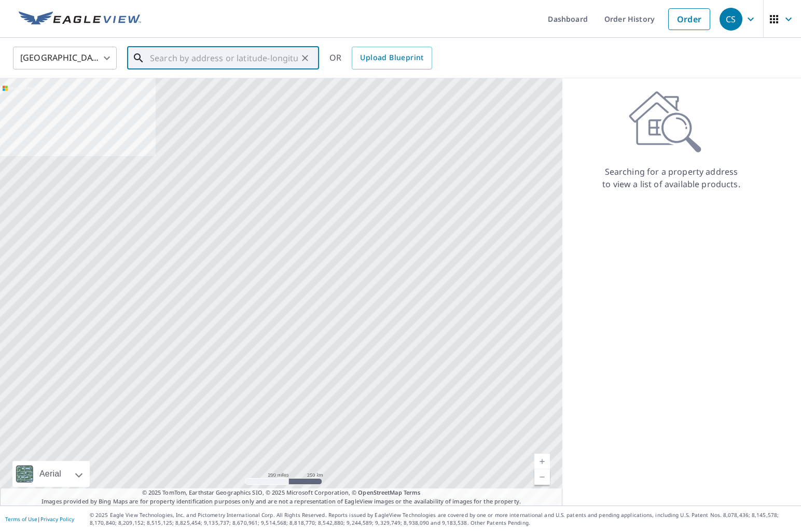 This screenshot has width=801, height=532. I want to click on img: EV Logo, so click(80, 19).